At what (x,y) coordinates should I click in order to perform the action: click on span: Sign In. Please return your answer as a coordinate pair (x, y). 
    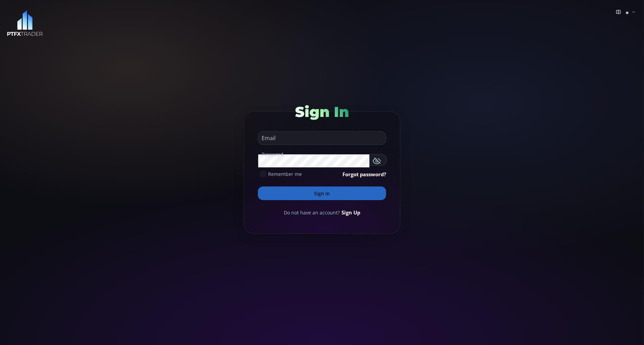
    Looking at the image, I should click on (322, 112).